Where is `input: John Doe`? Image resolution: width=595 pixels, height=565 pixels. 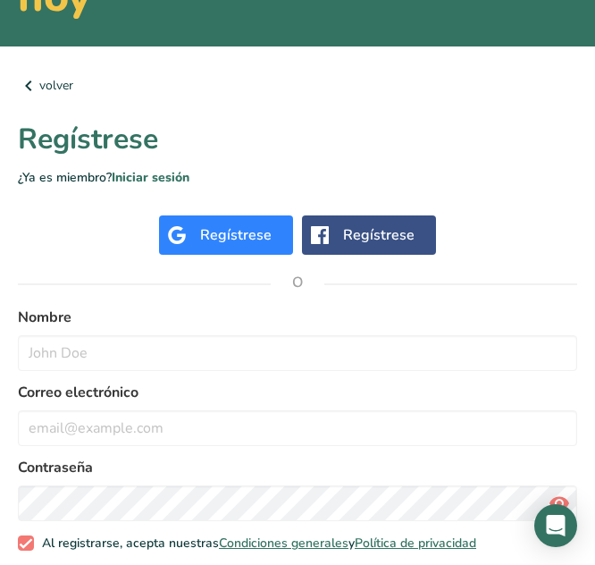
input: John Doe is located at coordinates (297, 353).